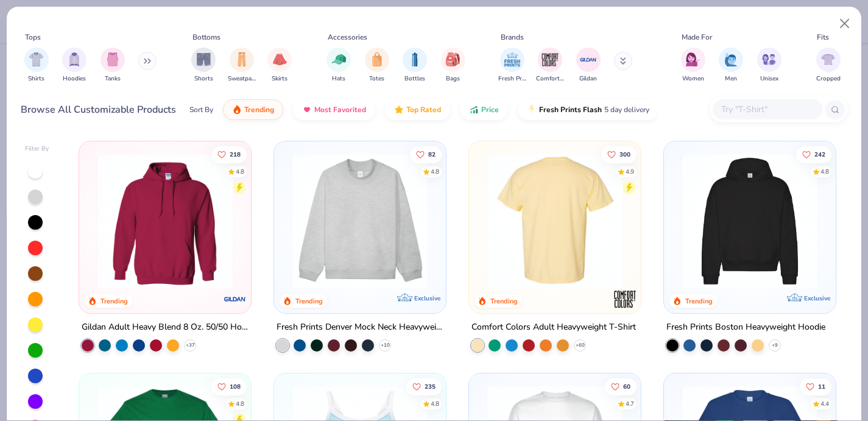  What do you see at coordinates (512, 60) in the screenshot?
I see `img: Fresh Prints Image` at bounding box center [512, 60].